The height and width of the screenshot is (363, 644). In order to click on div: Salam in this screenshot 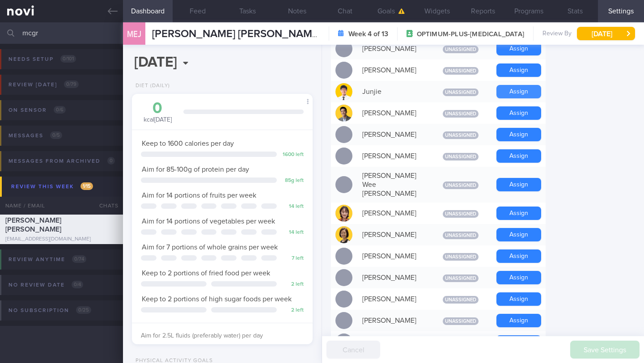, I will do `click(393, 342)`.